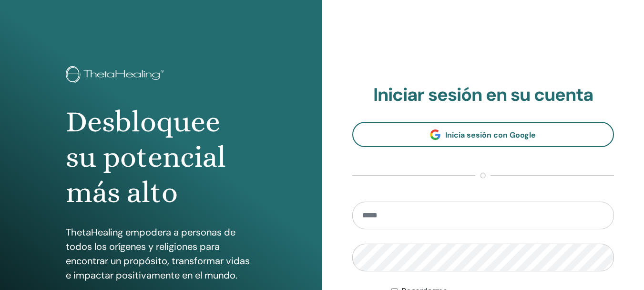  What do you see at coordinates (483, 95) in the screenshot?
I see `h2: Iniciar sesión en su cuenta` at bounding box center [483, 95].